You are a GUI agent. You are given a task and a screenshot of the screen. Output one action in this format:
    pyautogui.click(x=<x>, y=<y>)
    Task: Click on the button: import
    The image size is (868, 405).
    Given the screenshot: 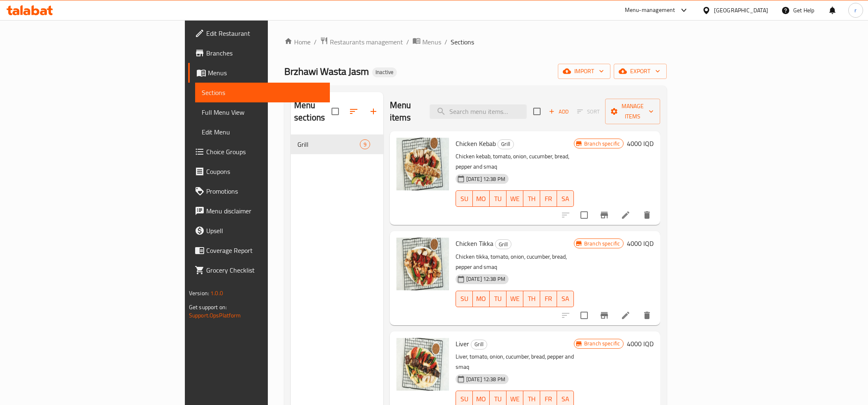 What is the action you would take?
    pyautogui.click(x=584, y=71)
    